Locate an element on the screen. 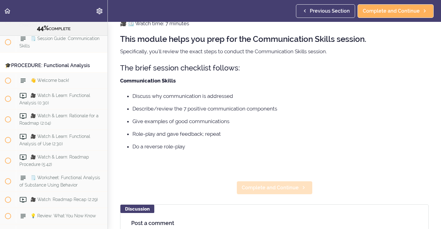  a: Previous Section is located at coordinates (326, 11).